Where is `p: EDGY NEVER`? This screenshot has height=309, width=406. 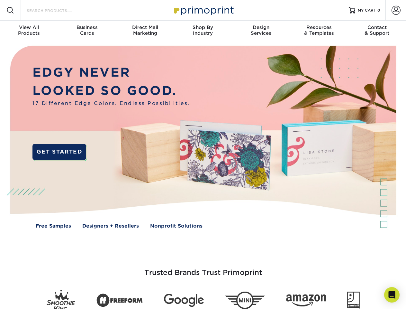
p: EDGY NEVER is located at coordinates (111, 72).